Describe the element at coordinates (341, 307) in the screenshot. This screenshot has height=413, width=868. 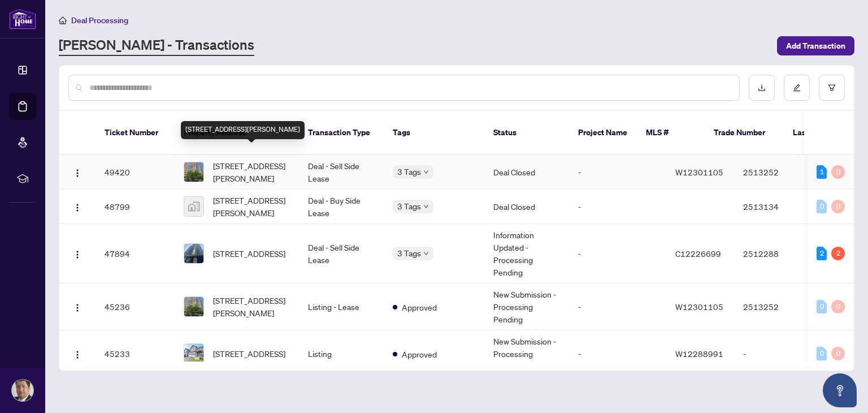
I see `td: Listing - Lease` at that location.